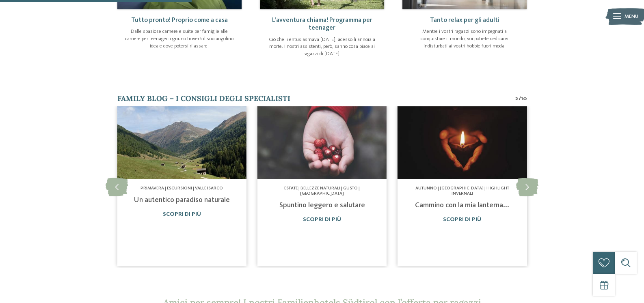 Image resolution: width=644 pixels, height=303 pixels. What do you see at coordinates (321, 24) in the screenshot?
I see `span: L’avventura chiama! Programma per teenager` at bounding box center [321, 24].